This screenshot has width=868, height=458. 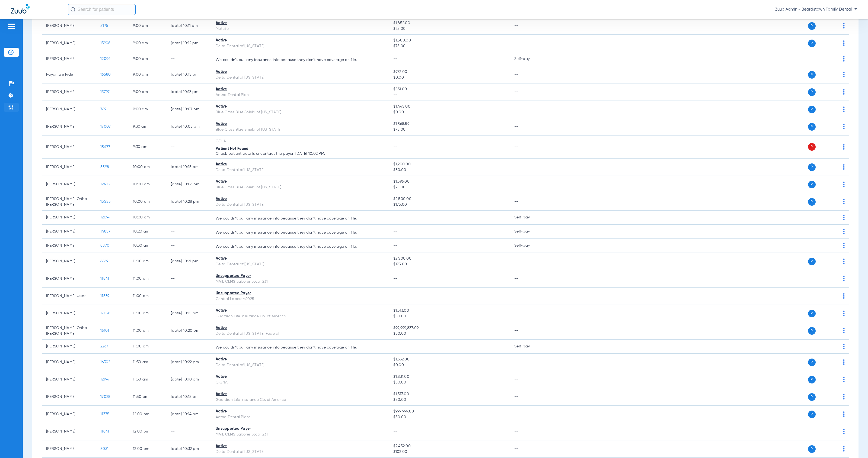 I want to click on td: Self-pay, so click(x=528, y=232).